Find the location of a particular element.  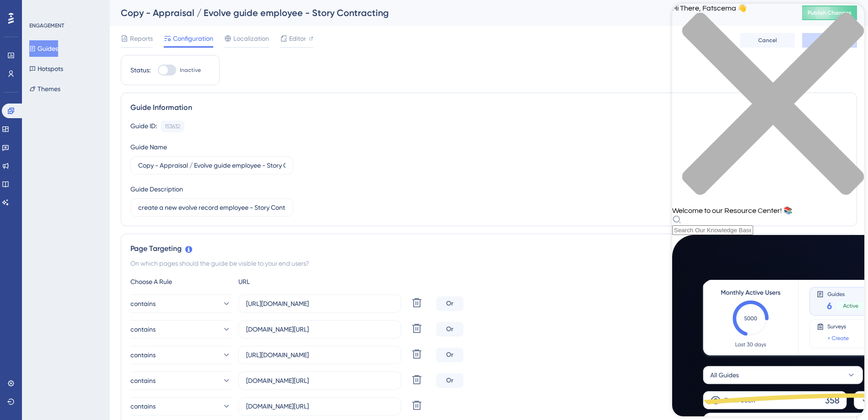

div: Copy - Appraisal / Evolve guide employee - Story Contracting is located at coordinates (450, 13).